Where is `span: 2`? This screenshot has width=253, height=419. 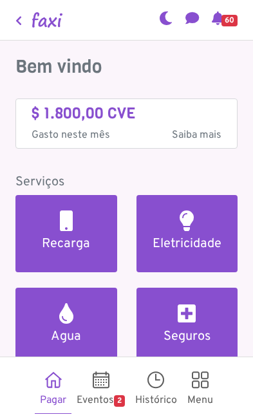 span: 2 is located at coordinates (119, 401).